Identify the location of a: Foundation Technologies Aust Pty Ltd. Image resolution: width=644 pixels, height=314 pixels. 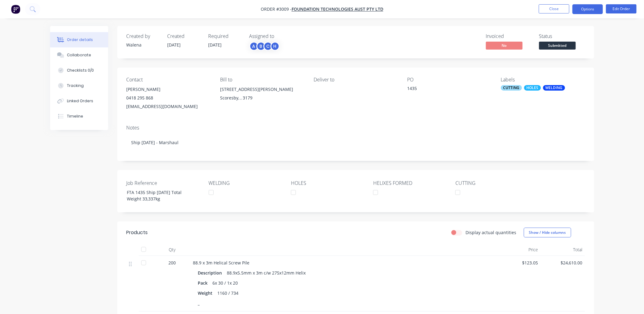
(337, 9).